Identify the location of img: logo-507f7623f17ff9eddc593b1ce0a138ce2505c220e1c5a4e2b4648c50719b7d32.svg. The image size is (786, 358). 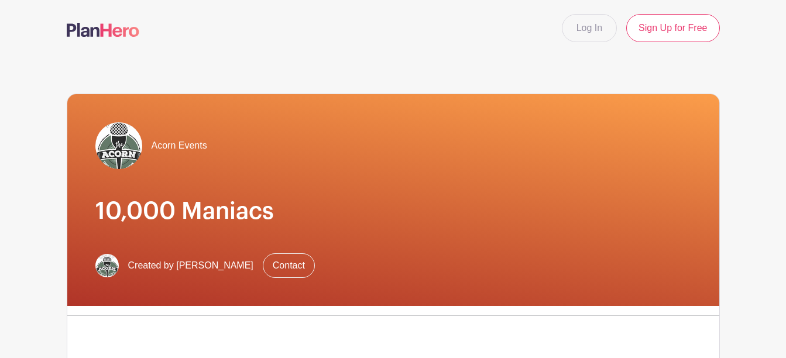
(103, 30).